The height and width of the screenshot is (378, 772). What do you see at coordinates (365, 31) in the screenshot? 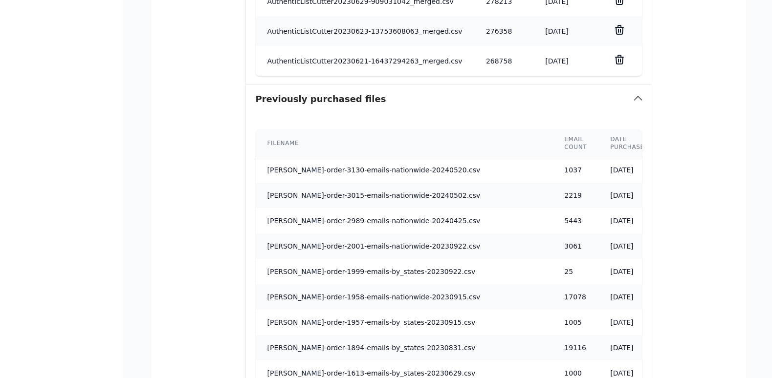
I see `td: AuthenticListCutter20230623-13753608063_merged.csv` at bounding box center [365, 31].